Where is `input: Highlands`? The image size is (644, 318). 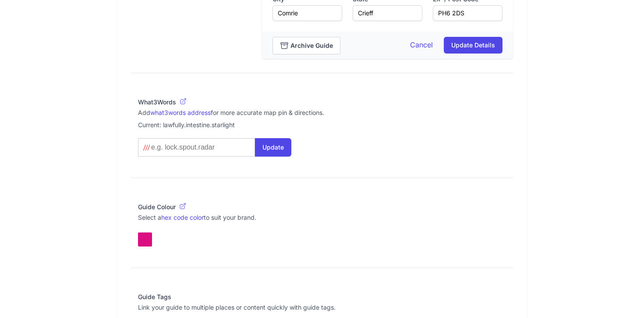
input: Highlands is located at coordinates (387, 13).